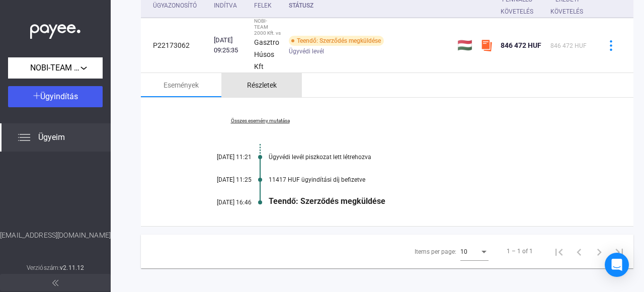 This screenshot has width=644, height=292. Describe the element at coordinates (426, 180) in the screenshot. I see `div: 11417 HUF ügyindítási díj befizetve` at that location.